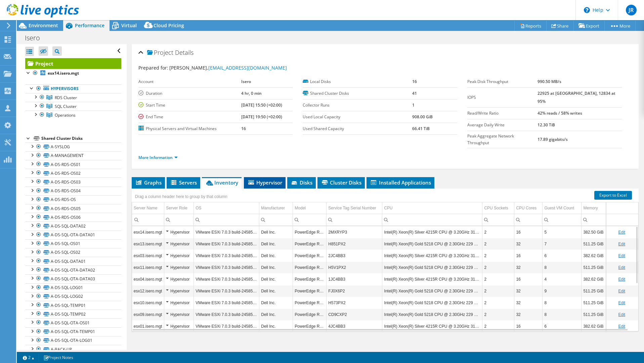 This screenshot has height=363, width=644. What do you see at coordinates (589, 25) in the screenshot?
I see `a: Export` at bounding box center [589, 25].